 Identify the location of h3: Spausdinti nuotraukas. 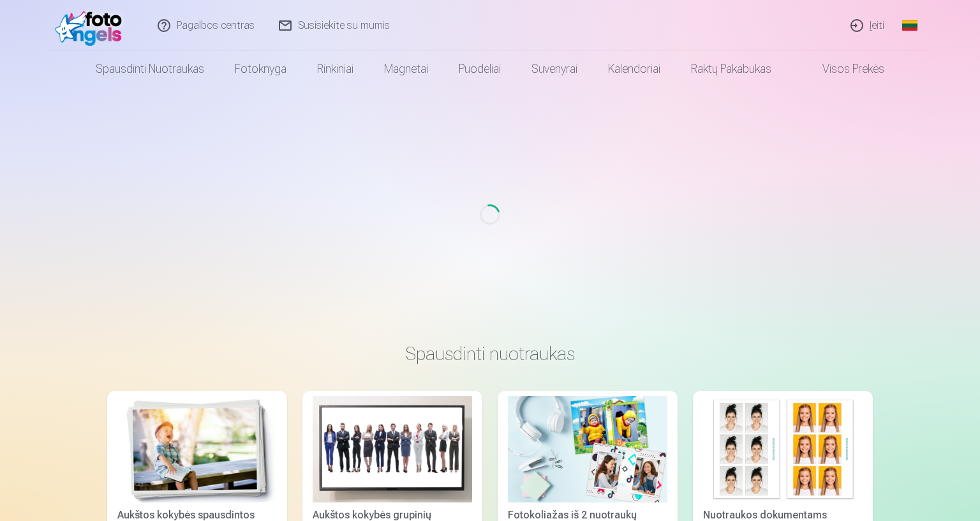
(490, 354).